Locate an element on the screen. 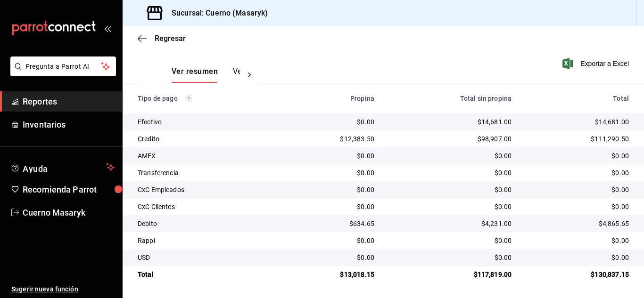 This screenshot has width=644, height=298. button: Ver pagos is located at coordinates (250, 75).